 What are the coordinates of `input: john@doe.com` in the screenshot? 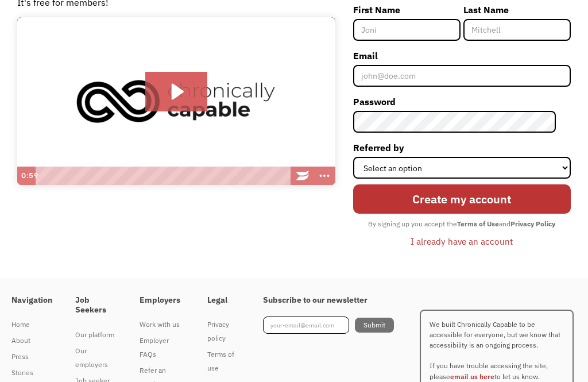 It's located at (461, 76).